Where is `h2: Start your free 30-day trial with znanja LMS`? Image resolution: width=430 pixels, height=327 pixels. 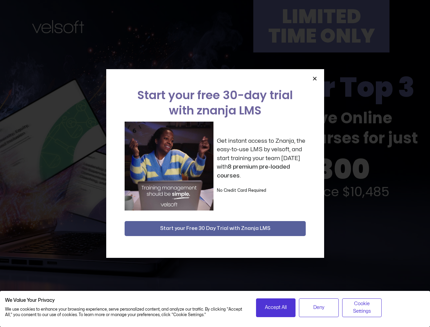 h2: Start your free 30-day trial with znanja LMS is located at coordinates (215, 103).